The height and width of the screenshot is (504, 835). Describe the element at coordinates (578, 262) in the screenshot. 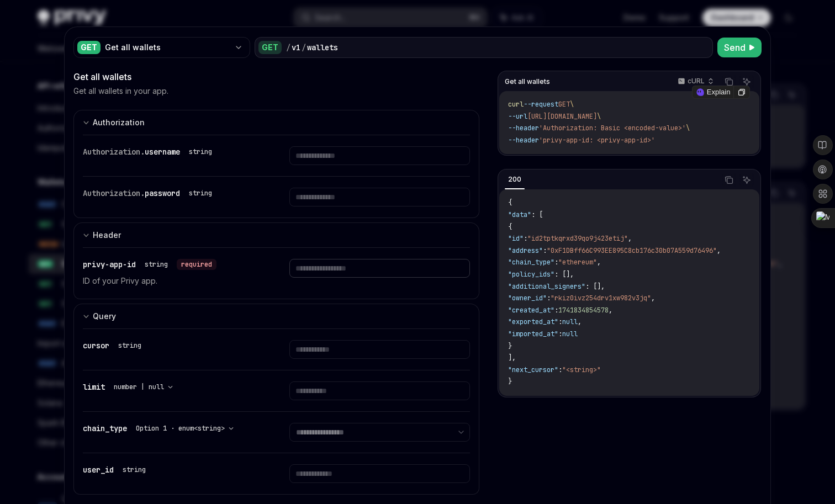

I see `span: "ethereum"` at that location.